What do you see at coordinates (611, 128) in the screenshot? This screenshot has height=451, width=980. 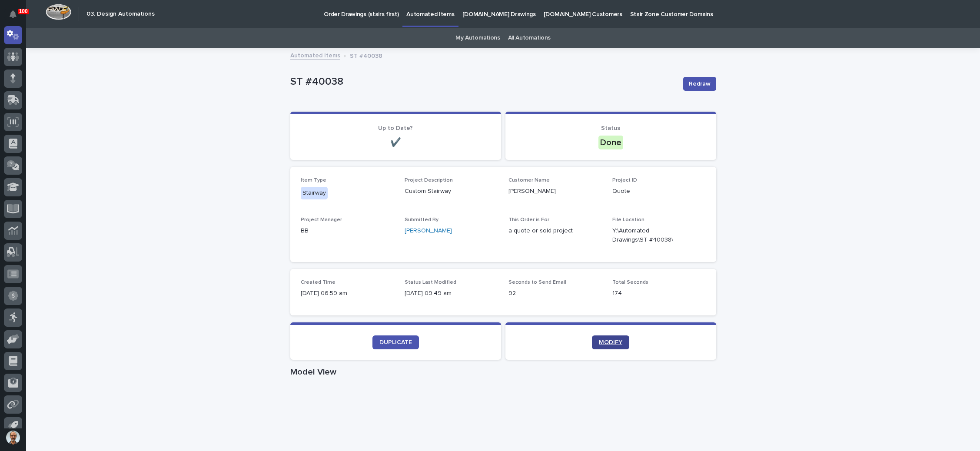 I see `span: Status` at bounding box center [611, 128].